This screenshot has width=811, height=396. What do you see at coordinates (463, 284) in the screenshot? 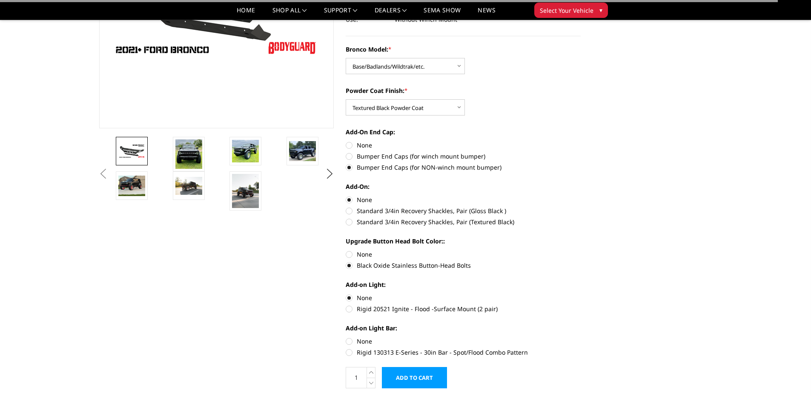
I see `label: Add-on Light:` at bounding box center [463, 284].